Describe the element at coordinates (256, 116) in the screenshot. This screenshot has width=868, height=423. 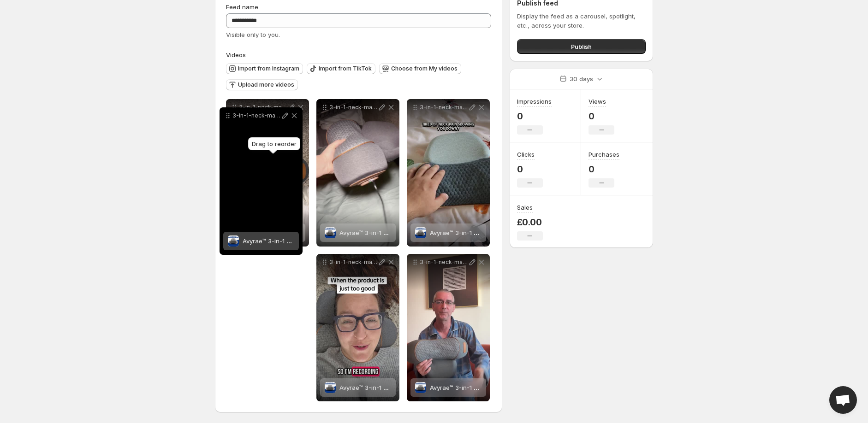
I see `p: 3-in-1-neck-massage-pillow-video-6` at that location.